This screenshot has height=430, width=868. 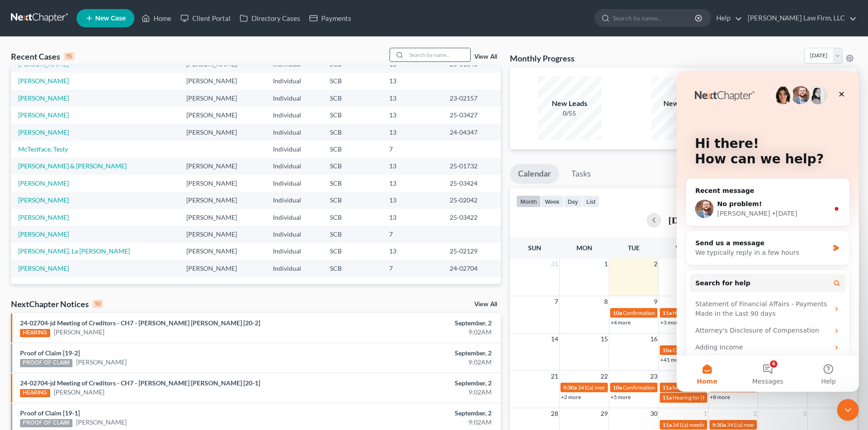 I want to click on div: Send us a messageWe typically reply in a few hours, so click(x=91, y=177).